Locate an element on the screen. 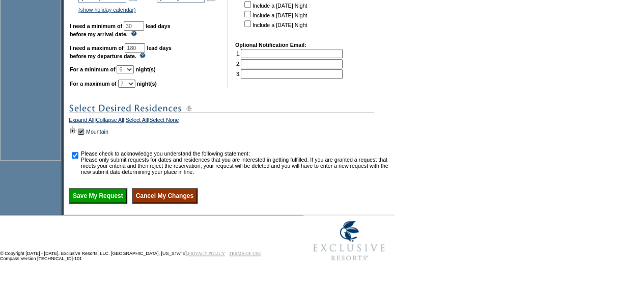  b: lead days before my departure date. is located at coordinates (120, 52).